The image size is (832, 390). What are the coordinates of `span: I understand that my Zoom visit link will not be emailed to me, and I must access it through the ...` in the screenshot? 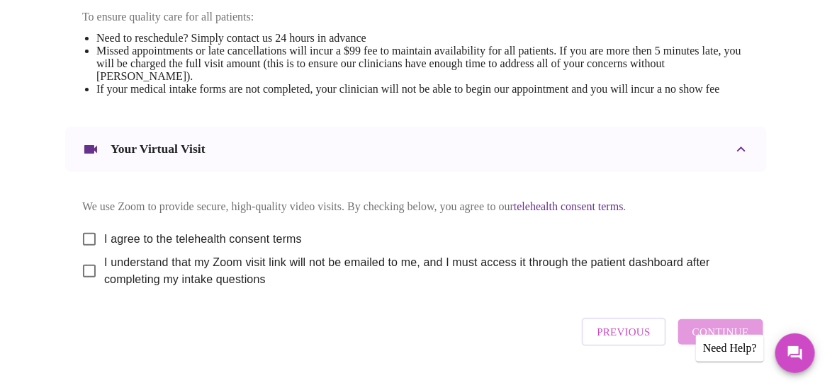 It's located at (421, 271).